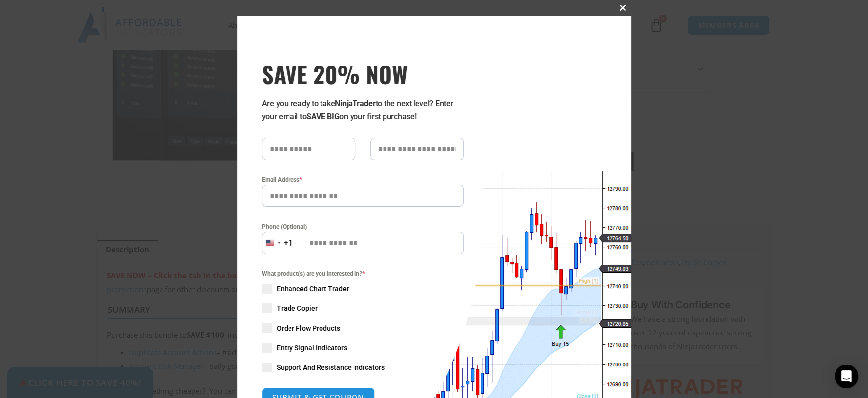 Image resolution: width=868 pixels, height=398 pixels. I want to click on div: Open Intercom Messenger, so click(846, 376).